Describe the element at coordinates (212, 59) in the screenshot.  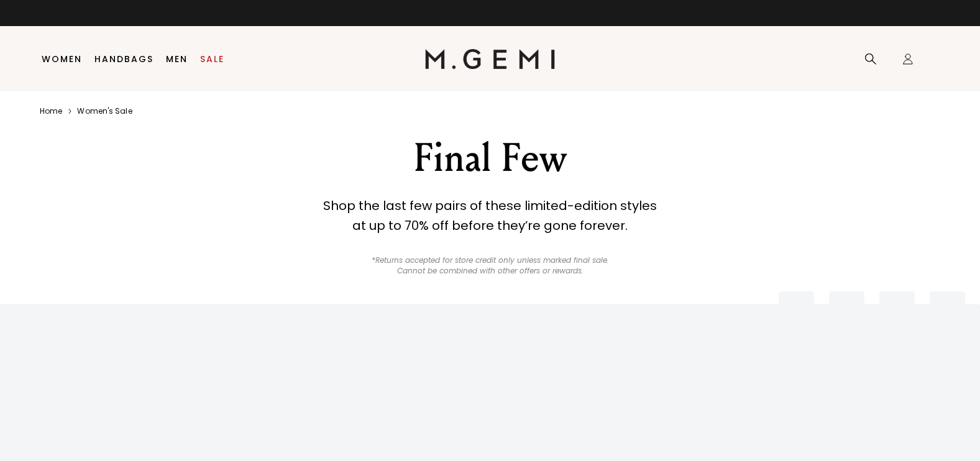
I see `a: Sale` at that location.